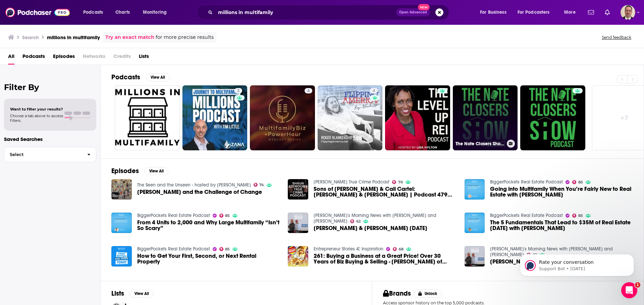 The height and width of the screenshot is (305, 644). I want to click on div: Search podcasts, credits, & more..., so click(329, 12).